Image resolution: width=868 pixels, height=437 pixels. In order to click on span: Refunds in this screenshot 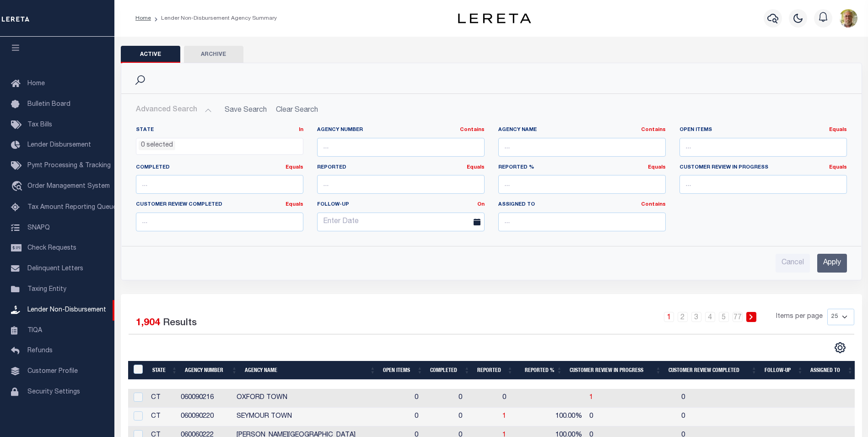, I will do `click(40, 351)`.